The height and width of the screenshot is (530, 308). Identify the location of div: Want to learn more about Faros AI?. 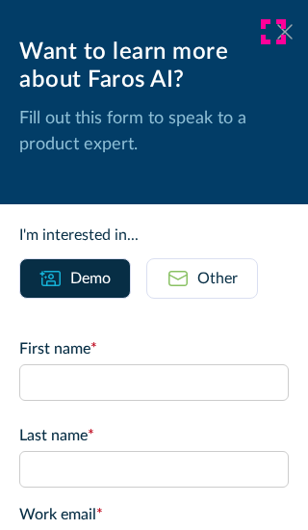
(154, 67).